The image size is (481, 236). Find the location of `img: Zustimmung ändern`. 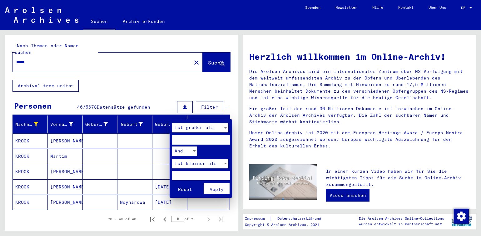

img: Zustimmung ändern is located at coordinates (461, 216).